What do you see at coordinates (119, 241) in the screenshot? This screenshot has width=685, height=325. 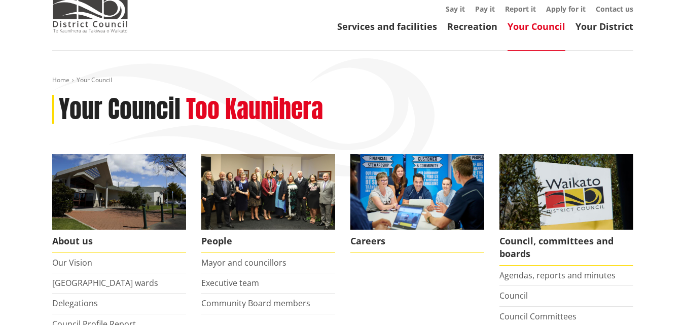 I see `span: About us` at bounding box center [119, 241].